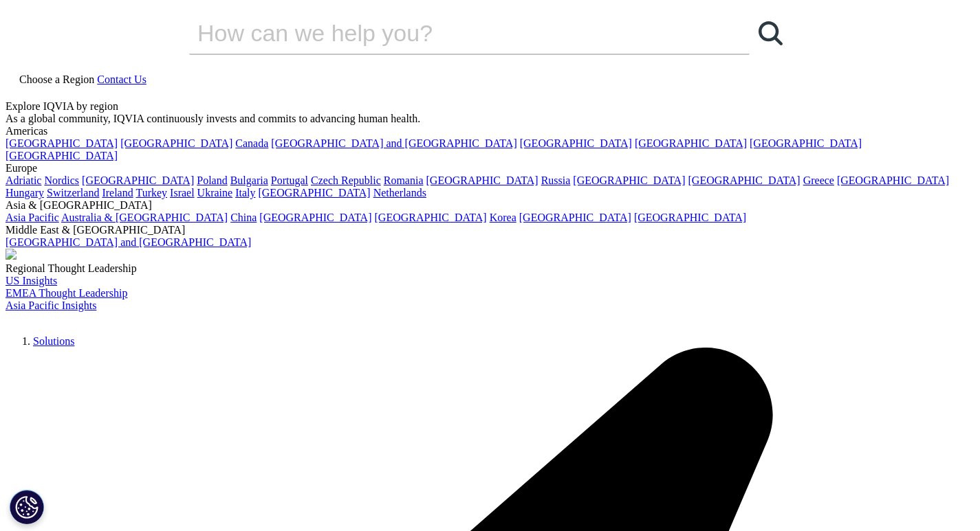 The image size is (980, 531). I want to click on div: As a global community, IQVIA continuously invests and commits to advancing human health., so click(490, 119).